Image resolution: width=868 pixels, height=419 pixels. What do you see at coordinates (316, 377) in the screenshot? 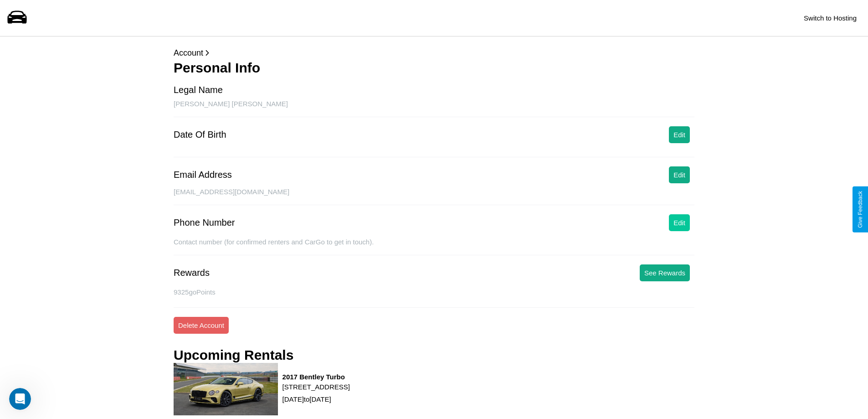
I see `h3: 2017 Bentley Turbo` at bounding box center [316, 377].